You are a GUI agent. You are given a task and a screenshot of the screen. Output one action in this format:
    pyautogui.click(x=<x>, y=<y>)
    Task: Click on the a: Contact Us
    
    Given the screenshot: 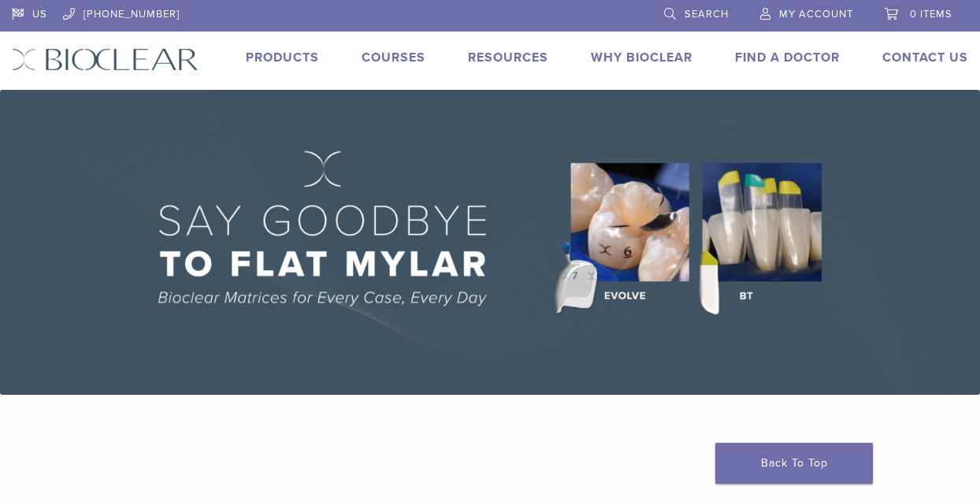 What is the action you would take?
    pyautogui.click(x=925, y=57)
    